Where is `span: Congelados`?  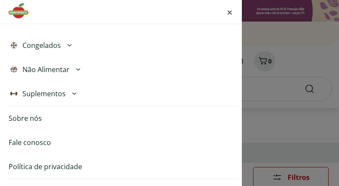 span: Congelados is located at coordinates (41, 45).